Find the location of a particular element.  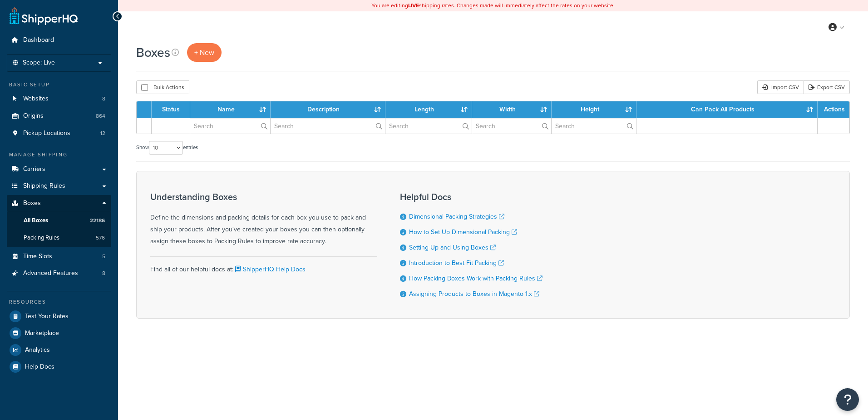

li: Boxes is located at coordinates (59, 221).